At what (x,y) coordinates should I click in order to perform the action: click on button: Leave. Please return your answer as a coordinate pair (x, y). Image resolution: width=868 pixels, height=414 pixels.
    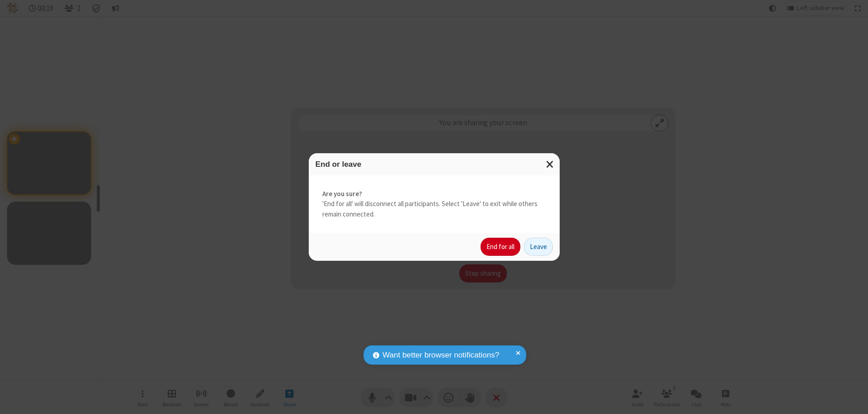
    Looking at the image, I should click on (538, 246).